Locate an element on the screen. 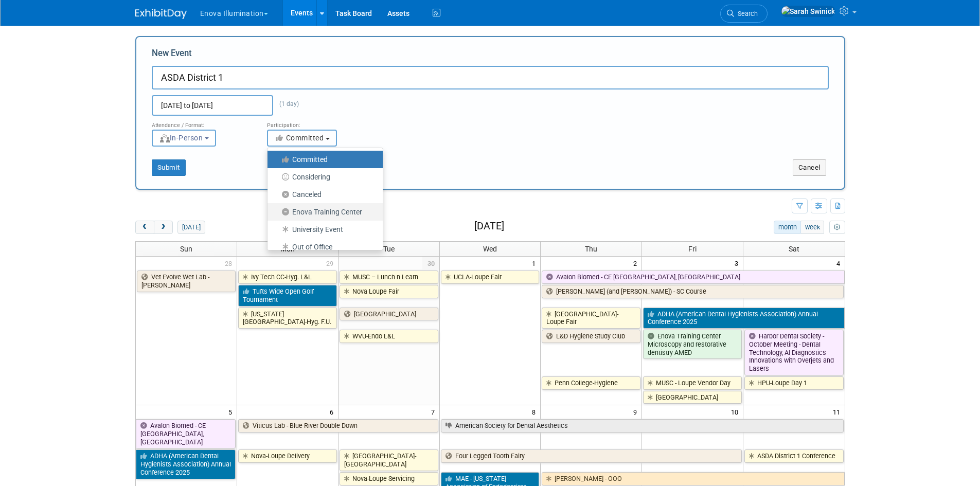  a: Tufts Wide Open Golf Tournament is located at coordinates (288, 295).